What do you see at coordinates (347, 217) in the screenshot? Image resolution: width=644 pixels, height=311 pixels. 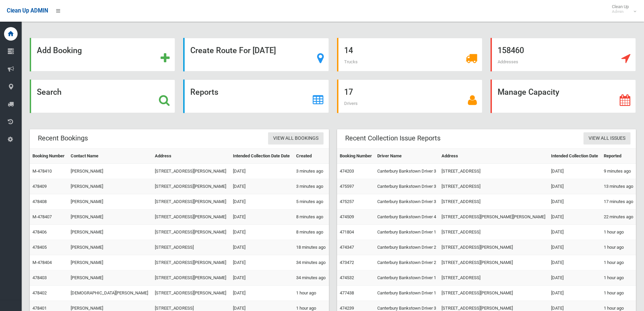 I see `a: 474509` at bounding box center [347, 217].